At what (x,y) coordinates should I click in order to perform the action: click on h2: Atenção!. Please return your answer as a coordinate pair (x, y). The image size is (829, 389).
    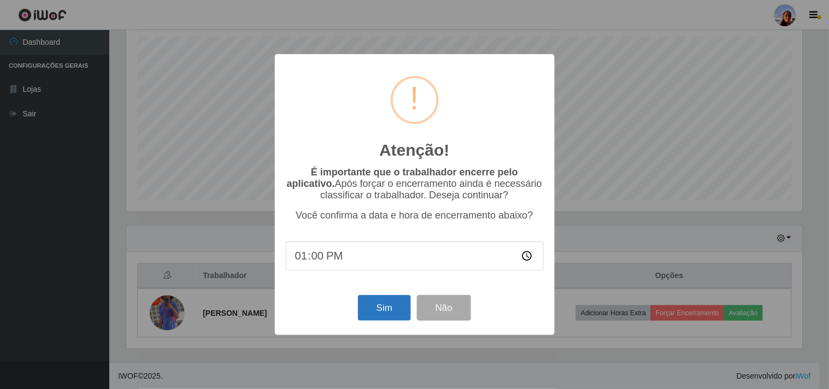
    Looking at the image, I should click on (414, 150).